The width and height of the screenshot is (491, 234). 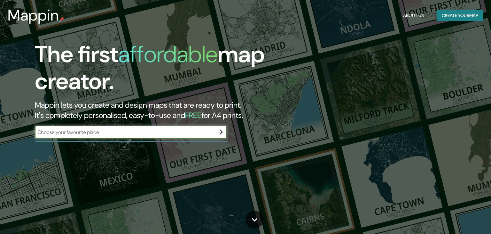 I want to click on button: About Us, so click(x=414, y=15).